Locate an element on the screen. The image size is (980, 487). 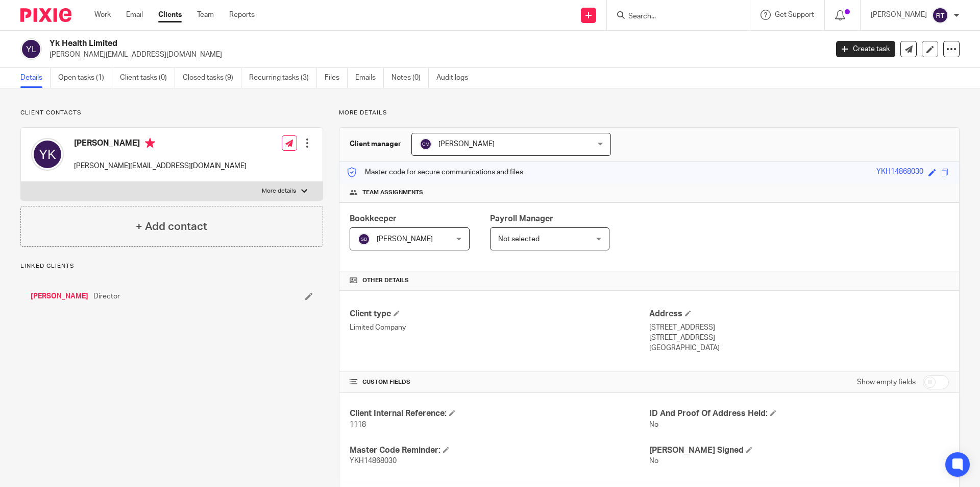
a: Details is located at coordinates (35, 78).